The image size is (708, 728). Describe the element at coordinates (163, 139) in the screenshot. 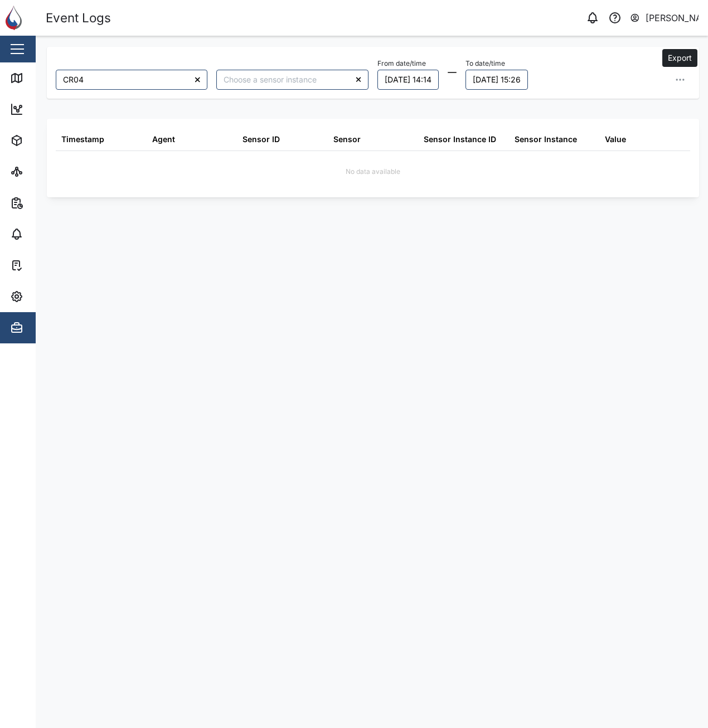

I see `div: Agent` at that location.